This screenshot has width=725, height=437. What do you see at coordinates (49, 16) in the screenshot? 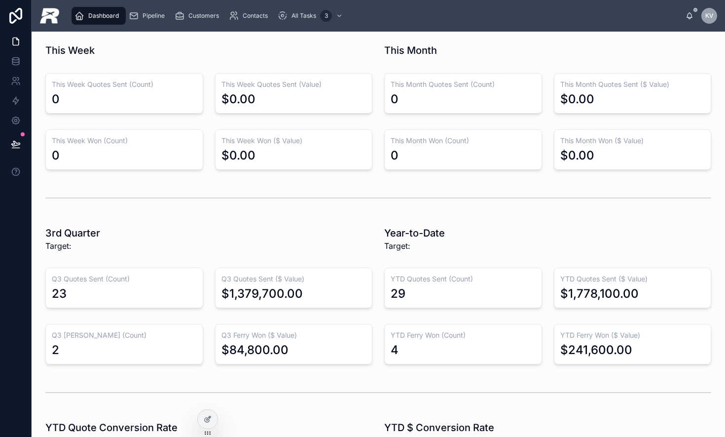
I see `img: App logo` at bounding box center [49, 16].